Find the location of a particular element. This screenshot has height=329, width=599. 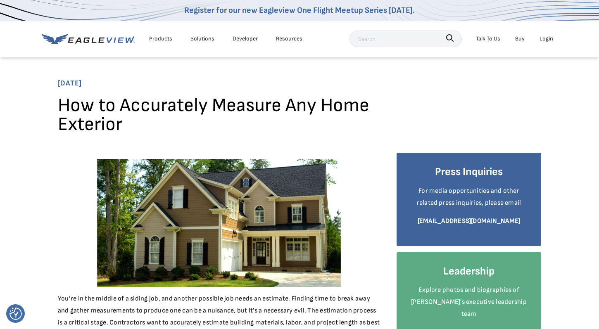

h1: How to Accurately Measure Any Home Exterior is located at coordinates (219, 118).